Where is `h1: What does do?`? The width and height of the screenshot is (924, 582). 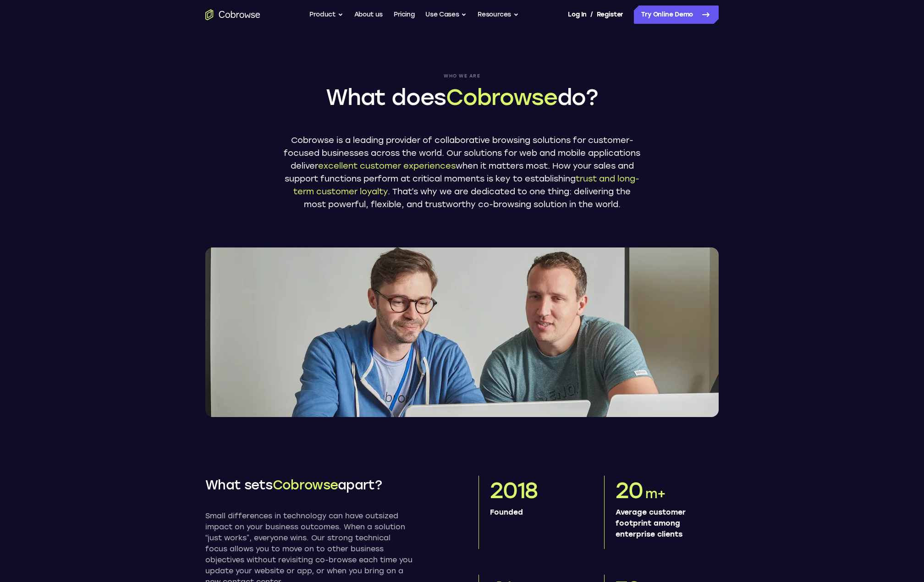
h1: What does do? is located at coordinates (462, 98).